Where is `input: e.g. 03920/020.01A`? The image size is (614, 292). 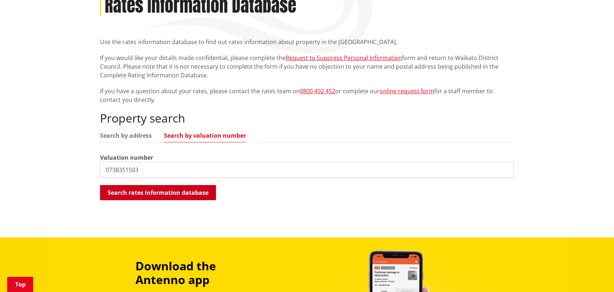 input: e.g. 03920/020.01A is located at coordinates (307, 170).